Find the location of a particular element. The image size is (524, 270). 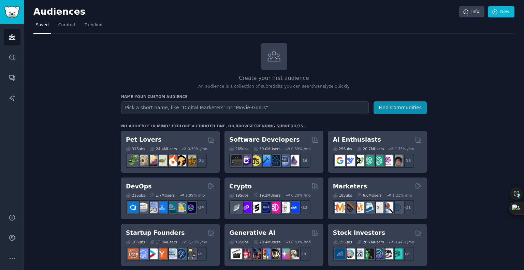

img: chatgpt_promptDesign is located at coordinates (369, 160).